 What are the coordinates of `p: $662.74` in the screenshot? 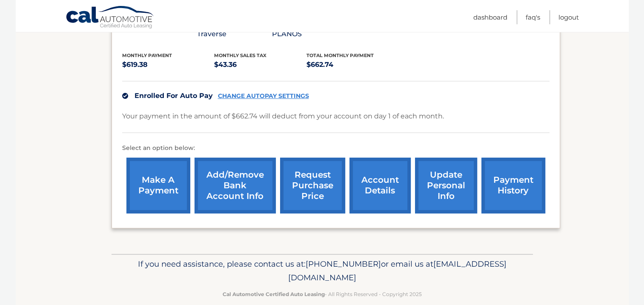 It's located at (352, 65).